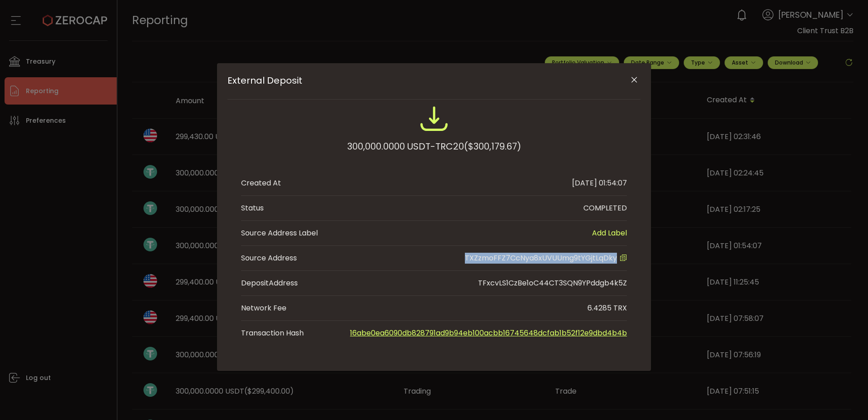 This screenshot has height=420, width=868. Describe the element at coordinates (607, 308) in the screenshot. I see `div: 6.4285 TRX` at that location.